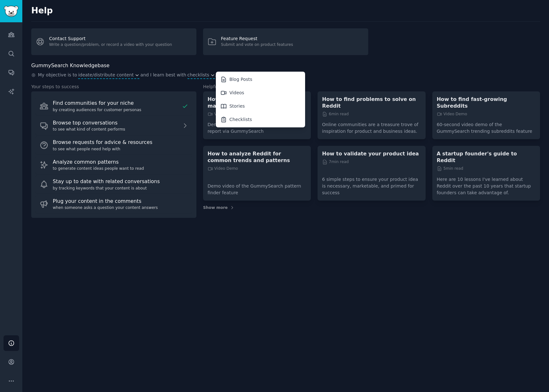 This screenshot has width=549, height=392. What do you see at coordinates (114, 184) in the screenshot?
I see `a: Stay up to date with related conversationsby tracking keywords that your content is about` at bounding box center [114, 184].